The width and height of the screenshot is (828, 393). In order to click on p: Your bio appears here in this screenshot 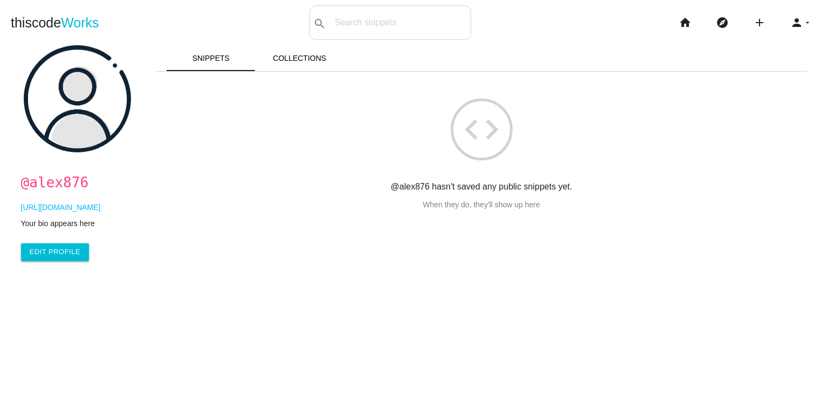, I will do `click(82, 224)`.